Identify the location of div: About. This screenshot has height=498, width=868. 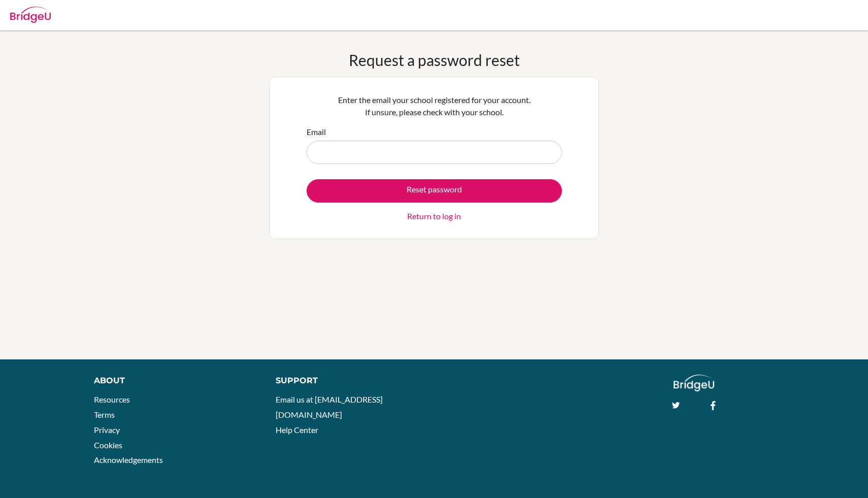
(173, 381).